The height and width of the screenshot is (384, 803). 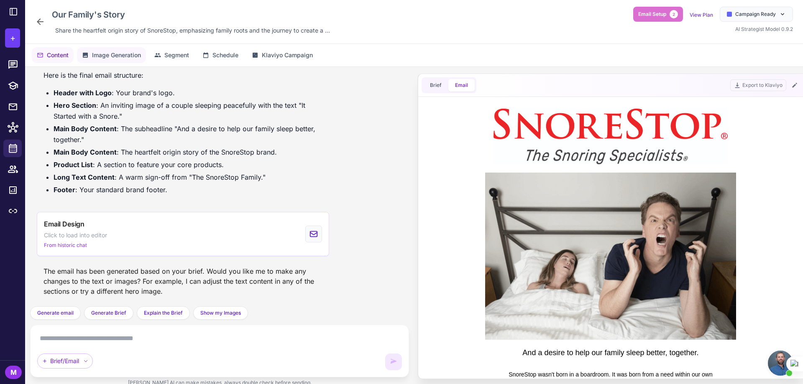 I want to click on button: Content, so click(x=53, y=55).